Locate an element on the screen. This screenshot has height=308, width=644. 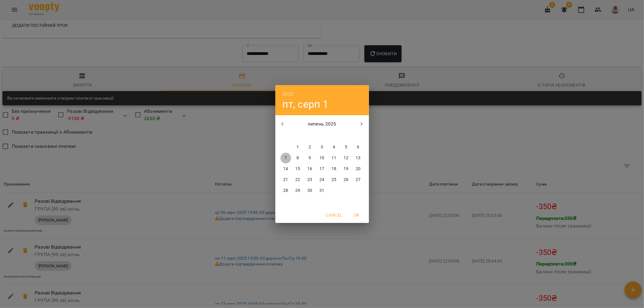
button: 5 is located at coordinates (346, 147).